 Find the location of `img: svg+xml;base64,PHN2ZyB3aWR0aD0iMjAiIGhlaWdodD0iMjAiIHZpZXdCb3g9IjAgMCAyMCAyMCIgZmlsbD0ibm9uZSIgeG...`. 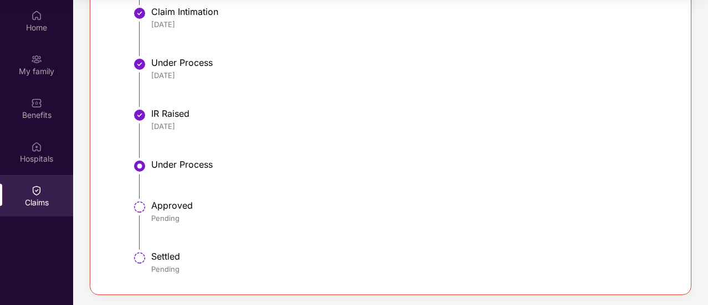

img: svg+xml;base64,PHN2ZyB3aWR0aD0iMjAiIGhlaWdodD0iMjAiIHZpZXdCb3g9IjAgMCAyMCAyMCIgZmlsbD0ibm9uZSIgeG... is located at coordinates (37, 59).